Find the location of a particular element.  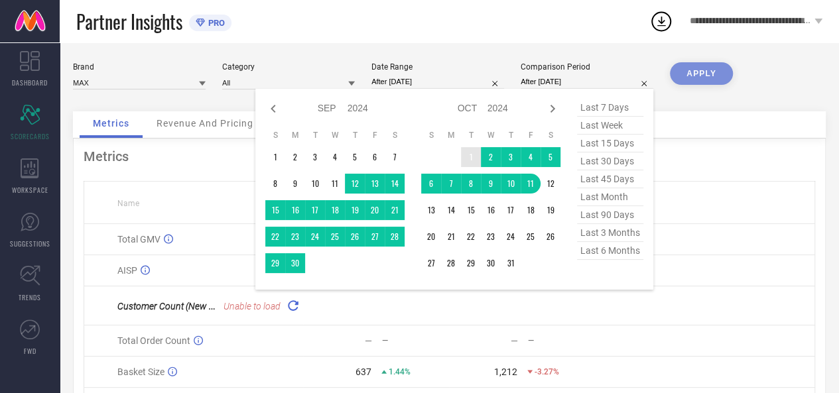

td: Sun Sep 29 2024 is located at coordinates (275, 263).